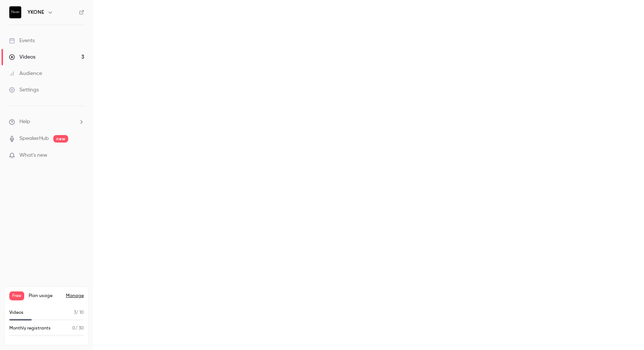 Image resolution: width=644 pixels, height=350 pixels. Describe the element at coordinates (24, 90) in the screenshot. I see `div: Settings` at that location.